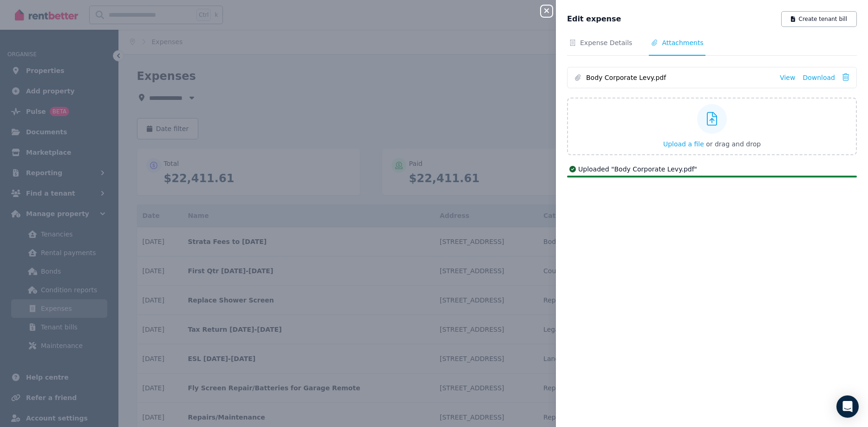 Image resolution: width=868 pixels, height=427 pixels. Describe the element at coordinates (594, 19) in the screenshot. I see `span: Edit expense` at that location.